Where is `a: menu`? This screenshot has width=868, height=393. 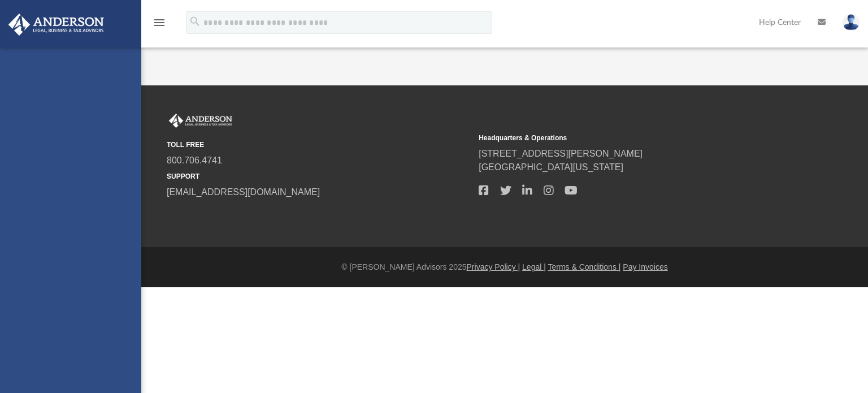 a: menu is located at coordinates (159, 25).